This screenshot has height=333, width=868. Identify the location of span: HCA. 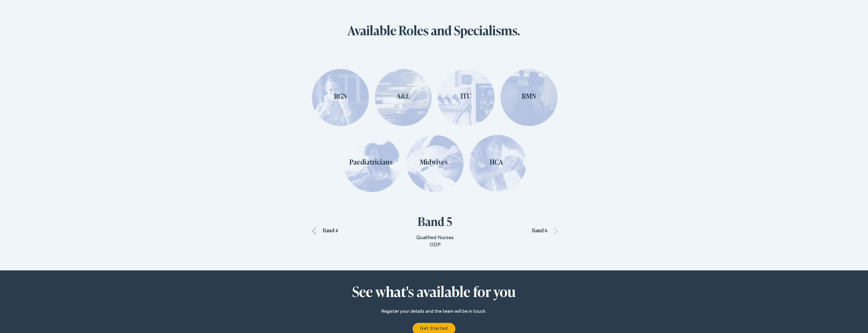
(497, 163).